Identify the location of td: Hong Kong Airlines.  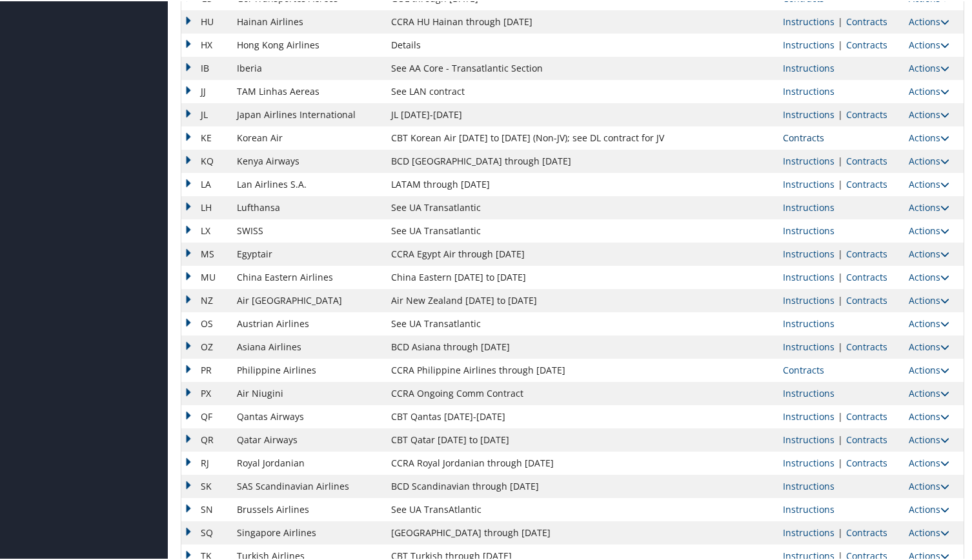
(307, 44).